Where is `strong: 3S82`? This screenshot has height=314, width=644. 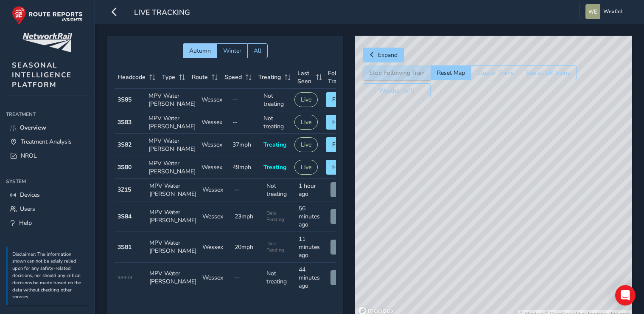
strong: 3S82 is located at coordinates (124, 144).